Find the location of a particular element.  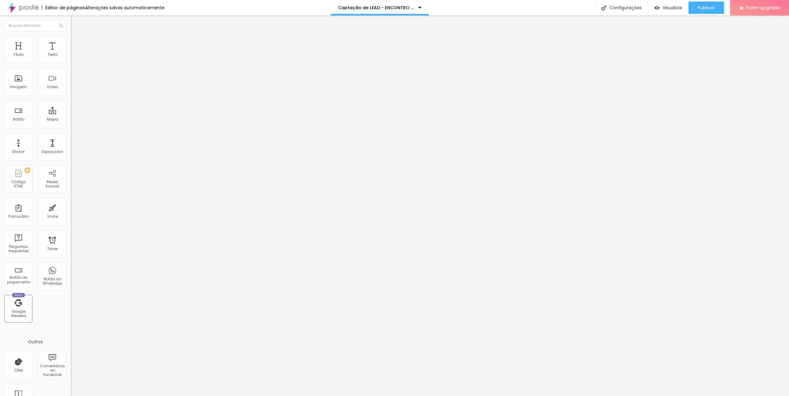

div: Redes Sociais is located at coordinates (52, 184).